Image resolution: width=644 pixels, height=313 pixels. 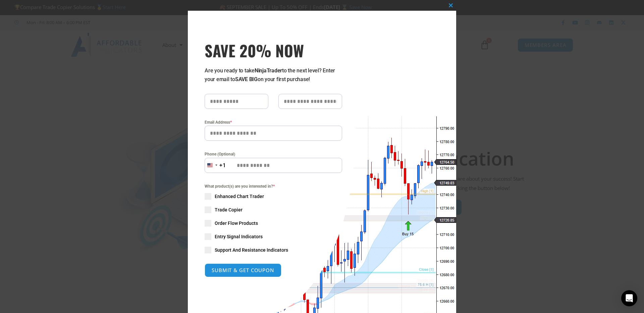 What do you see at coordinates (273, 50) in the screenshot?
I see `h3: SAVE 20% NOW` at bounding box center [273, 50].